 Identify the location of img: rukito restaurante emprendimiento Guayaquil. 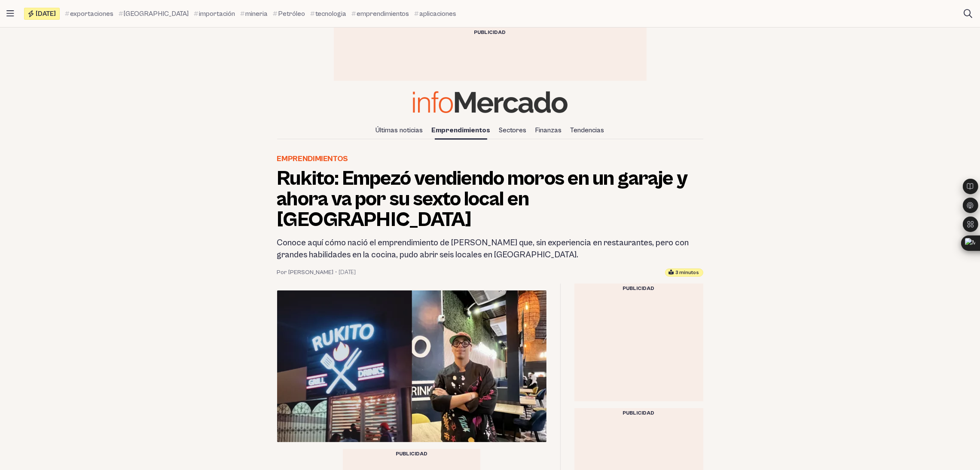
(411, 366).